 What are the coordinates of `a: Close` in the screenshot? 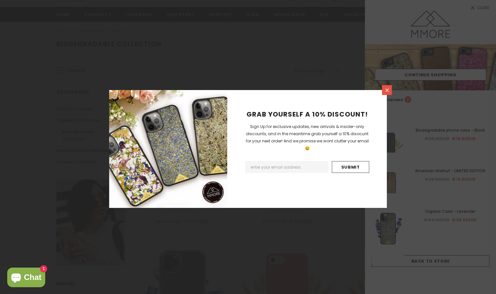 It's located at (386, 90).